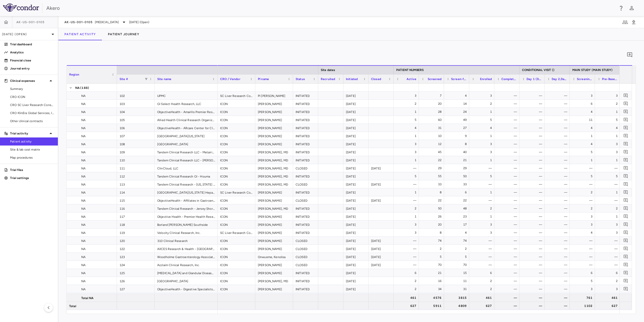  Describe the element at coordinates (136, 232) in the screenshot. I see `div: 119` at that location.